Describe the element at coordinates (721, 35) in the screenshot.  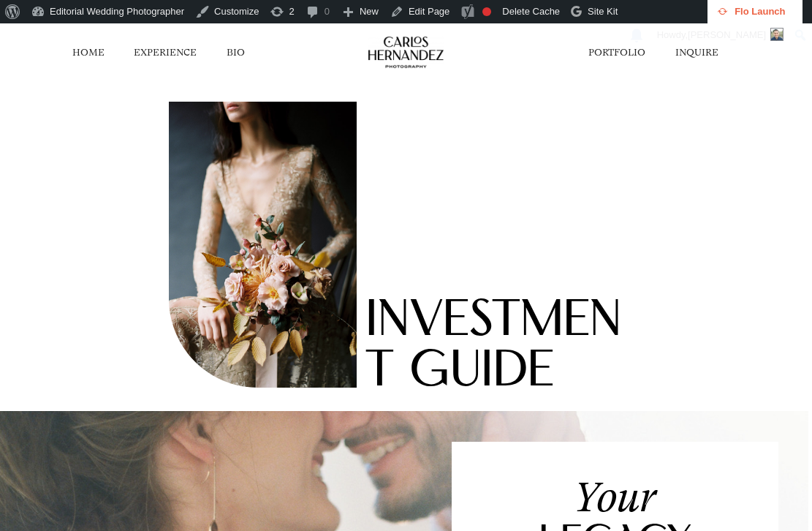
I see `a: Howdy,` at that location.